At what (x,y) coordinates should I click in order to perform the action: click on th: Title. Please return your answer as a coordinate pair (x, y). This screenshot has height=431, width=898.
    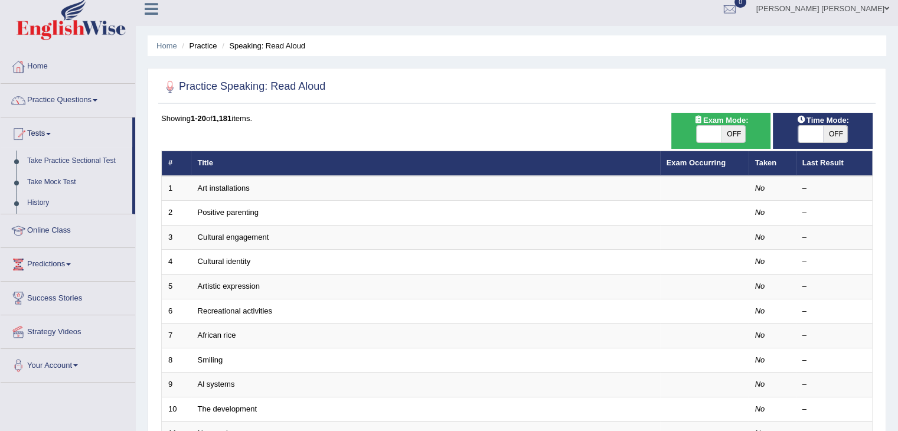
    Looking at the image, I should click on (426, 164).